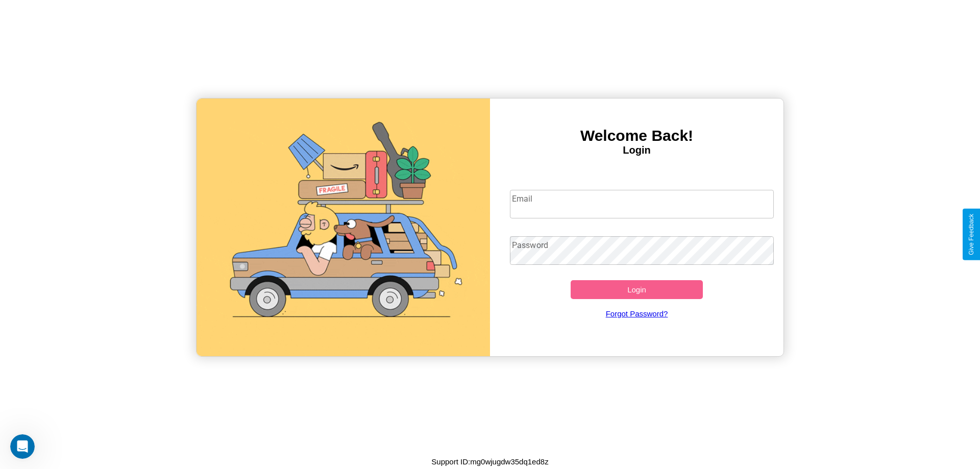 This screenshot has width=980, height=469. Describe the element at coordinates (637, 136) in the screenshot. I see `h3: Welcome Back!` at that location.